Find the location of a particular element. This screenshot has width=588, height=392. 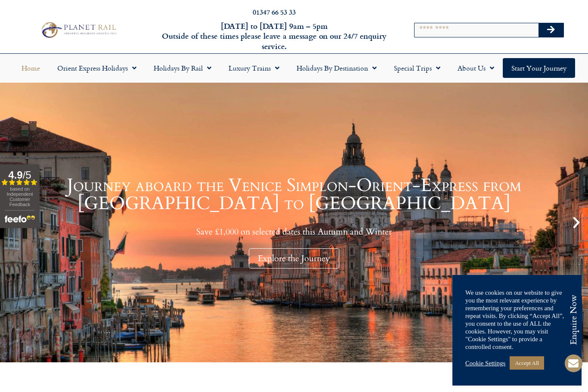

div: Next slide is located at coordinates (577, 222).